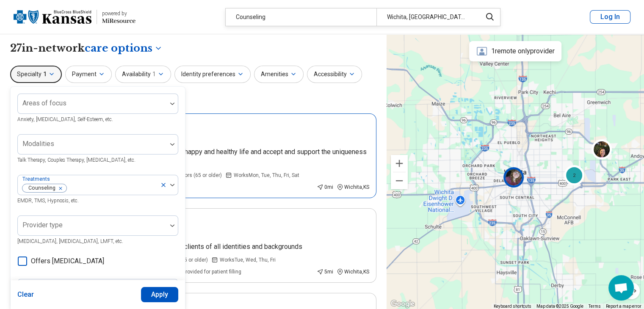  I want to click on button: Payment, so click(89, 74).